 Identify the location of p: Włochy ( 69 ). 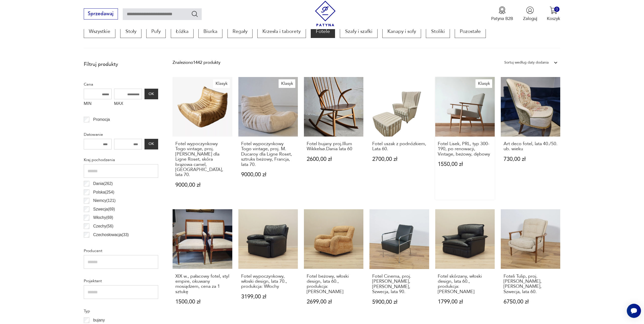
(103, 218).